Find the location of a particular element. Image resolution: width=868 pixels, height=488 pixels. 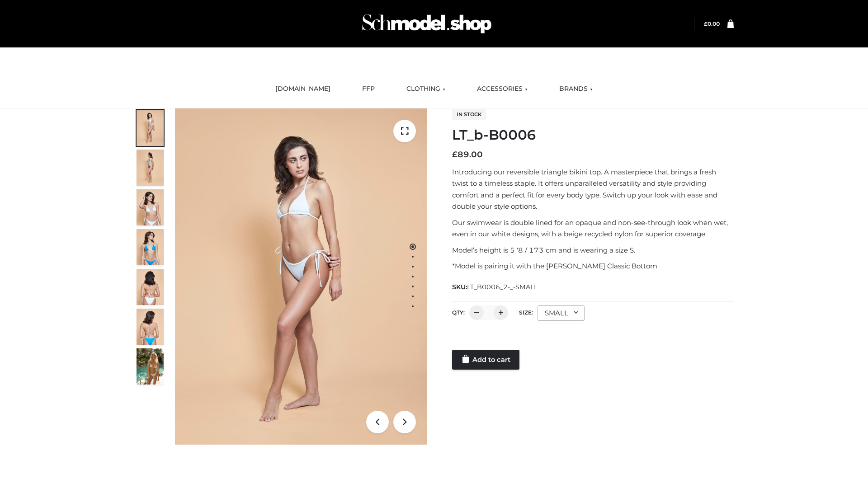

bdi: 89.00 is located at coordinates (467, 155).